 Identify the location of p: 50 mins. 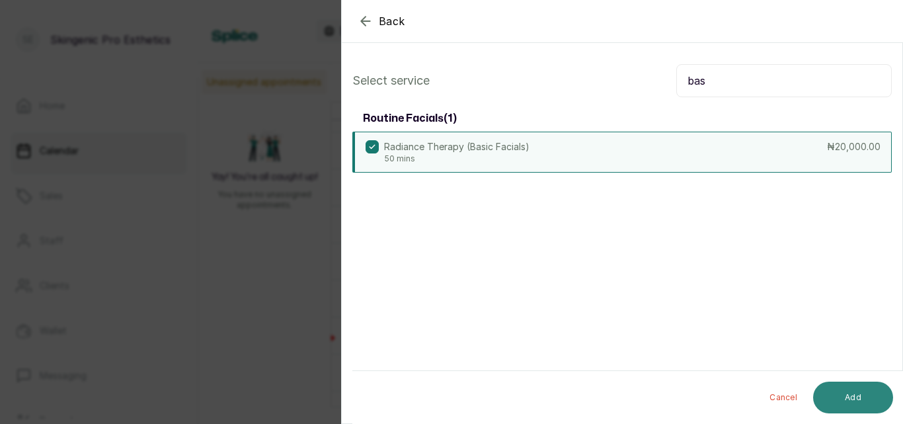
(457, 159).